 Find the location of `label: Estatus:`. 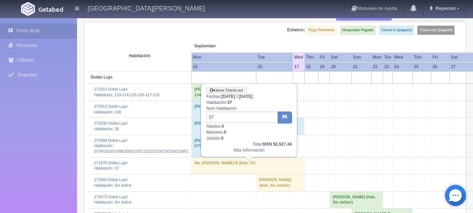

label: Estatus: is located at coordinates (296, 30).